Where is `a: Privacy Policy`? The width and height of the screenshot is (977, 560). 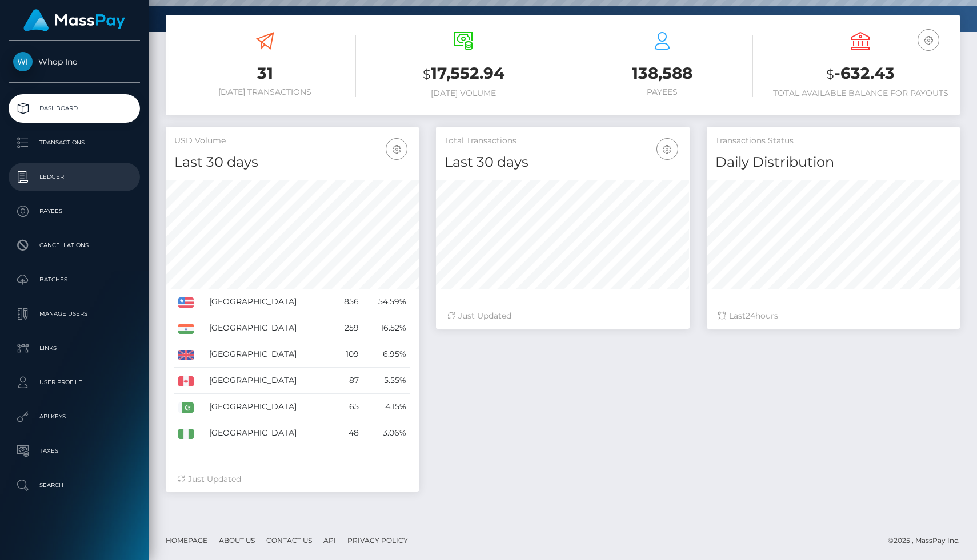 a: Privacy Policy is located at coordinates (377, 540).